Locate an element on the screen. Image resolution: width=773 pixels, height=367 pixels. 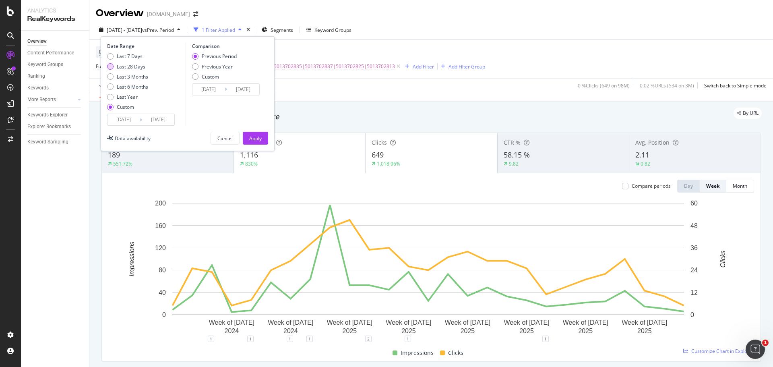
div: Month is located at coordinates (740, 186).